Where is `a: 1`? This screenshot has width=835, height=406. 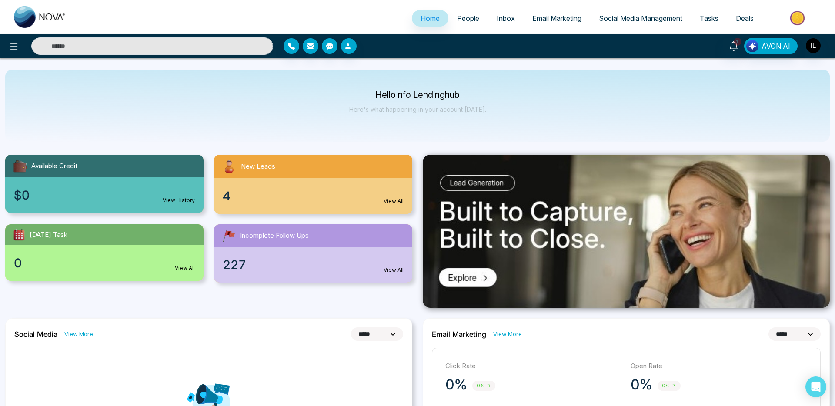
a: 1 is located at coordinates (734, 45).